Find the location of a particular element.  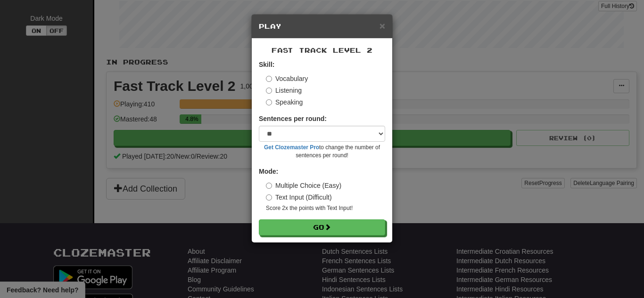

a: Get Clozemaster Pro is located at coordinates (291, 148).